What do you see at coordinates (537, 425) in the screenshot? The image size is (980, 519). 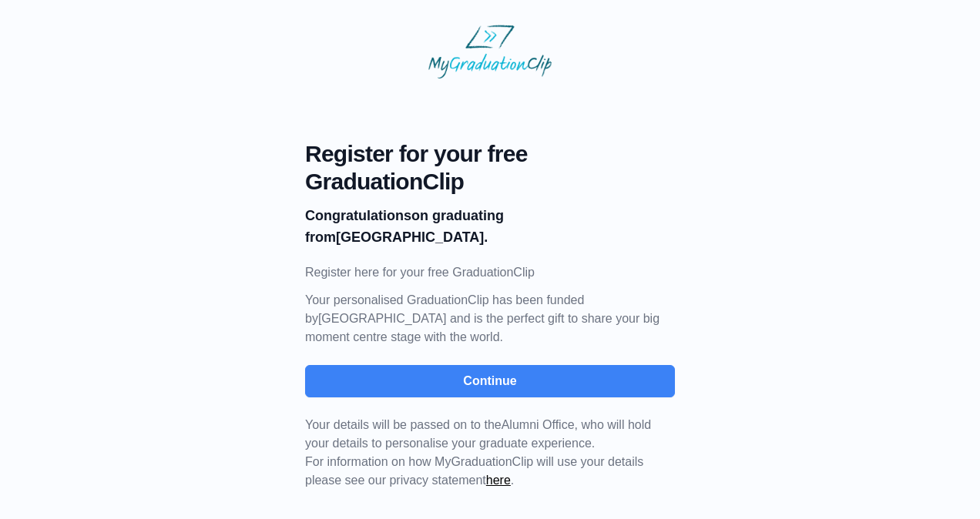 I see `span: Alumni Office` at bounding box center [537, 425].